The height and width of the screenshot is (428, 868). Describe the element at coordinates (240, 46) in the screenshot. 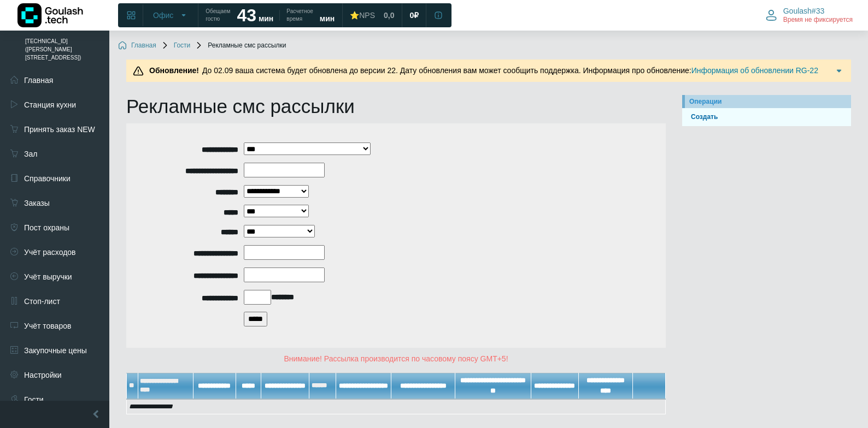

I see `span: Рекламные смс рассылки` at that location.